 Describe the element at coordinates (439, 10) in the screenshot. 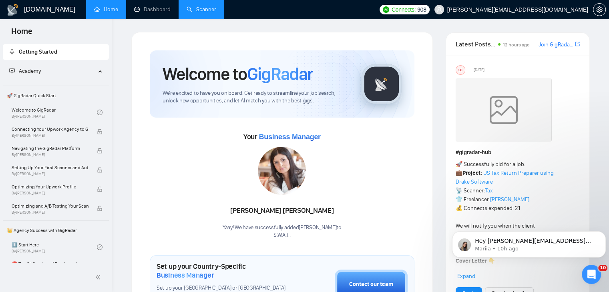

I see `span: user` at that location.